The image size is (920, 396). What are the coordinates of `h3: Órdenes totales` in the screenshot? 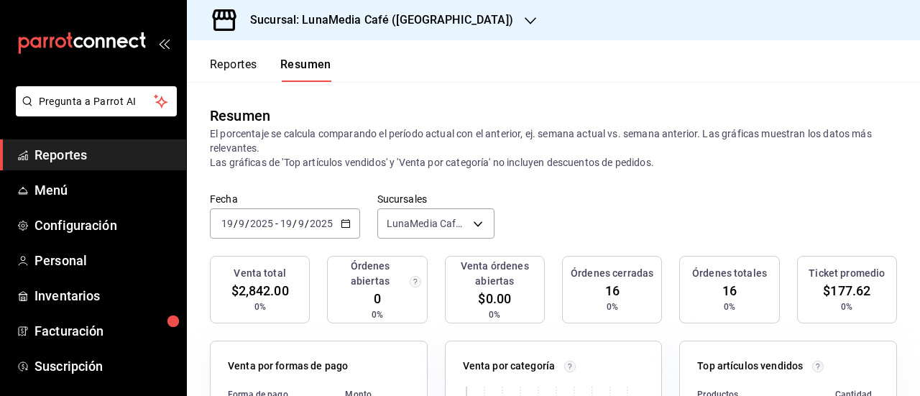 It's located at (729, 273).